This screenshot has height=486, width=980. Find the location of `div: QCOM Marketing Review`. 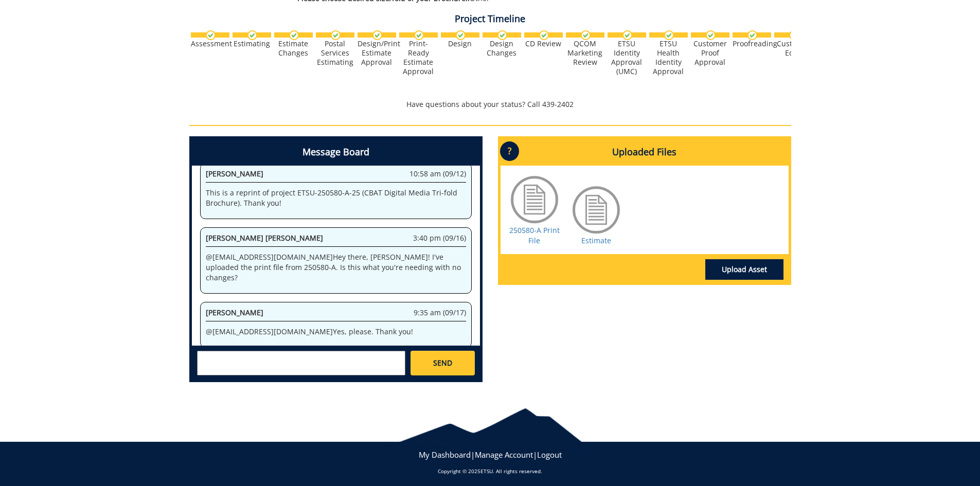

div: QCOM Marketing Review is located at coordinates (585, 53).